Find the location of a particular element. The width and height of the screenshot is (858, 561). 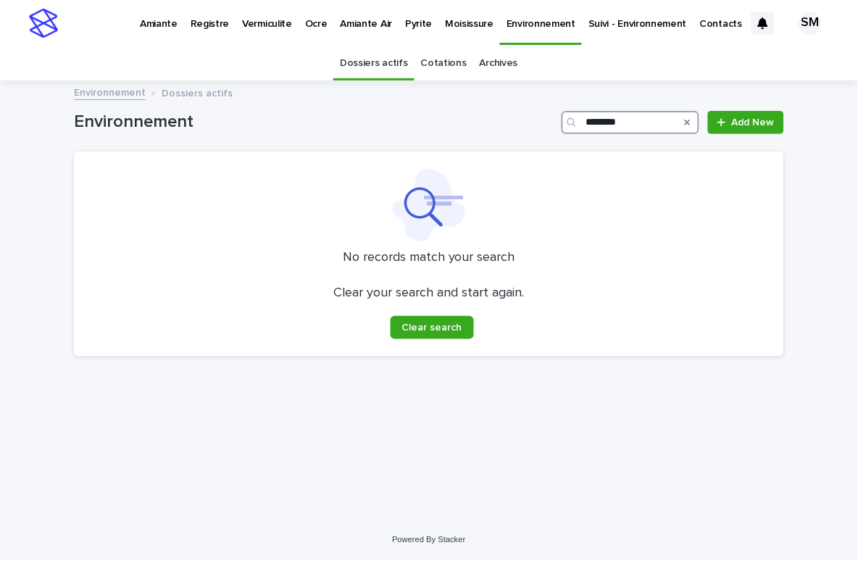

a: Add New is located at coordinates (746, 122).